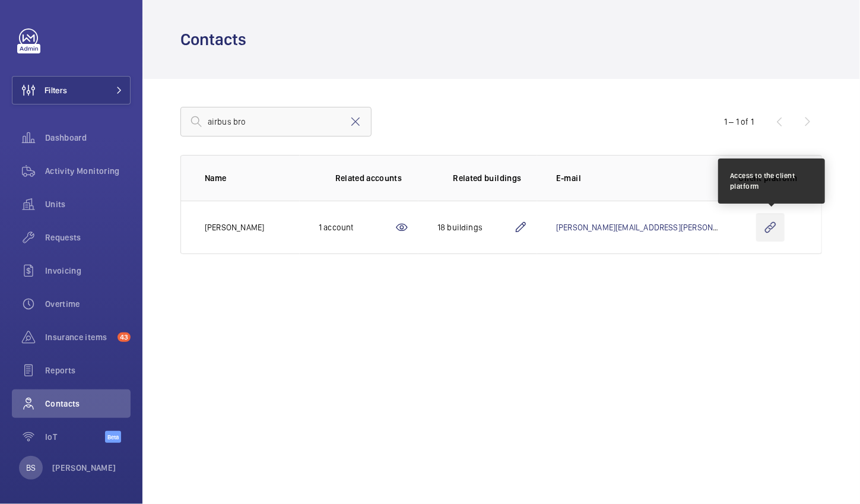 The image size is (860, 504). What do you see at coordinates (772, 181) in the screenshot?
I see `div: Access to the client platform` at bounding box center [772, 181].